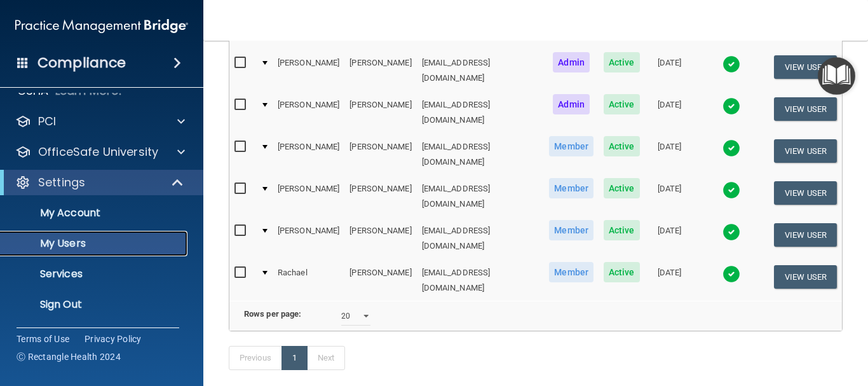 The width and height of the screenshot is (868, 386). Describe the element at coordinates (113, 339) in the screenshot. I see `a: Privacy Policy` at that location.